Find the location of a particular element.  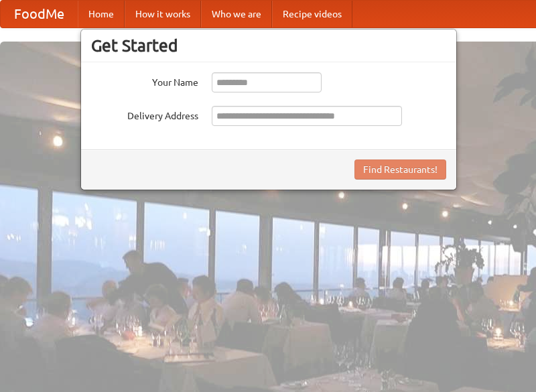

a: Home is located at coordinates (101, 14).